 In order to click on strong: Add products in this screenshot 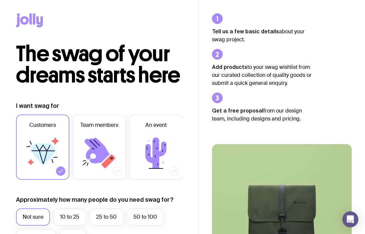, I will do `click(230, 67)`.